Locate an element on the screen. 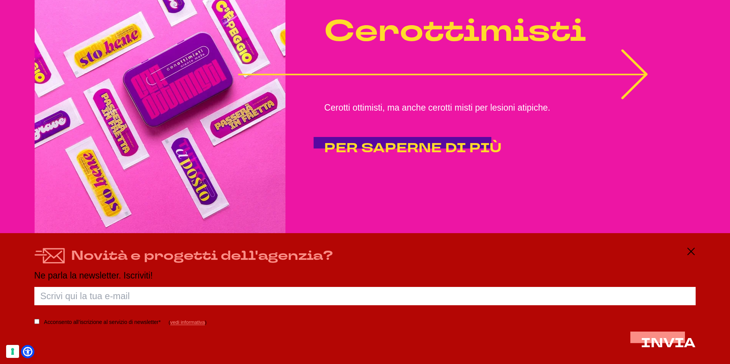 This screenshot has width=730, height=364. h4: Cerottimisti is located at coordinates (504, 31).